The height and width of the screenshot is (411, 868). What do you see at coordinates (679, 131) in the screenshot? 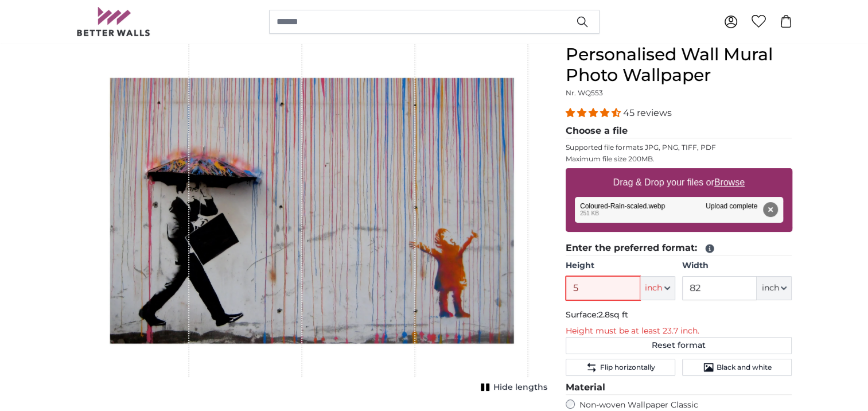
I see `legend: Choose a file` at bounding box center [679, 131].